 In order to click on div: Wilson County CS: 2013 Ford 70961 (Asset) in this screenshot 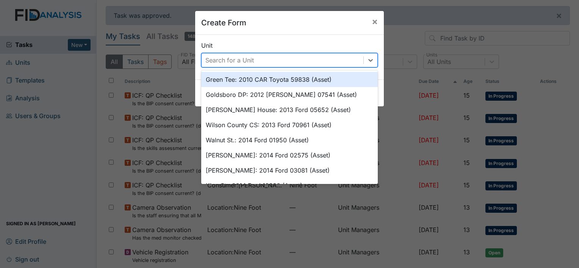, I will do `click(290, 125)`.